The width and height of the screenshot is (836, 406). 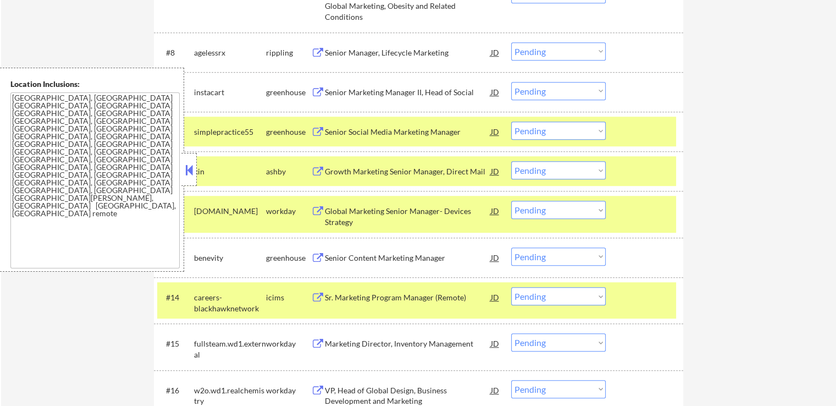 What do you see at coordinates (175, 390) in the screenshot?
I see `div: #16` at bounding box center [175, 390].